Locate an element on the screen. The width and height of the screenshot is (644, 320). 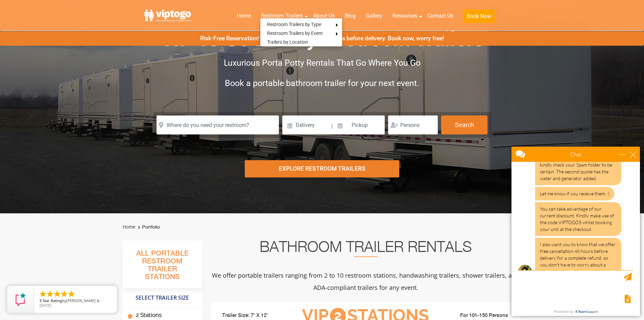
input: Persons is located at coordinates (413, 125).